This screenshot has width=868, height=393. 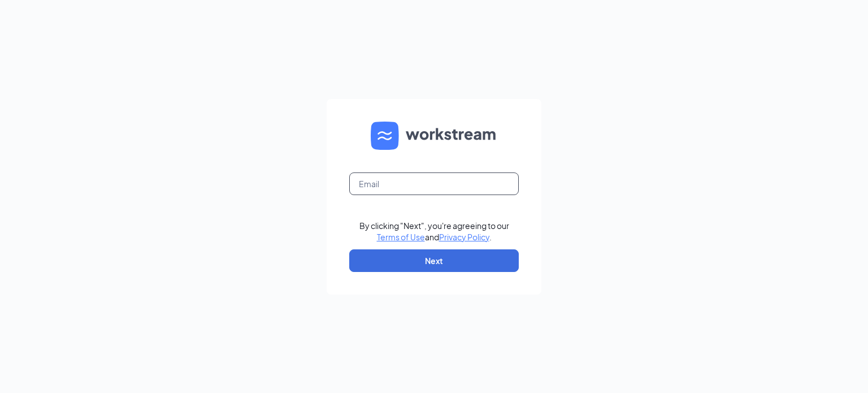 What do you see at coordinates (434, 261) in the screenshot?
I see `button: Next` at bounding box center [434, 261].